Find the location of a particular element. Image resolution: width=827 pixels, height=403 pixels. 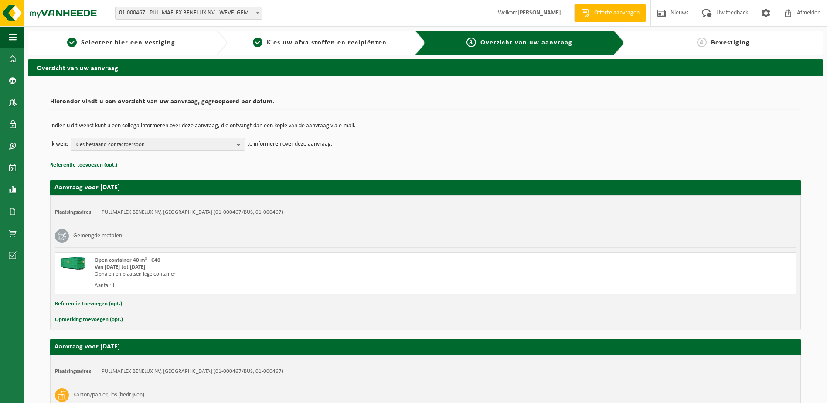

h3: Gemengde metalen is located at coordinates (98, 236).